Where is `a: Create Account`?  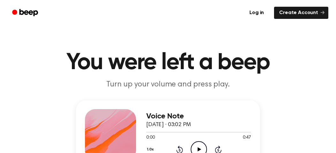
a: Create Account is located at coordinates (301, 13).